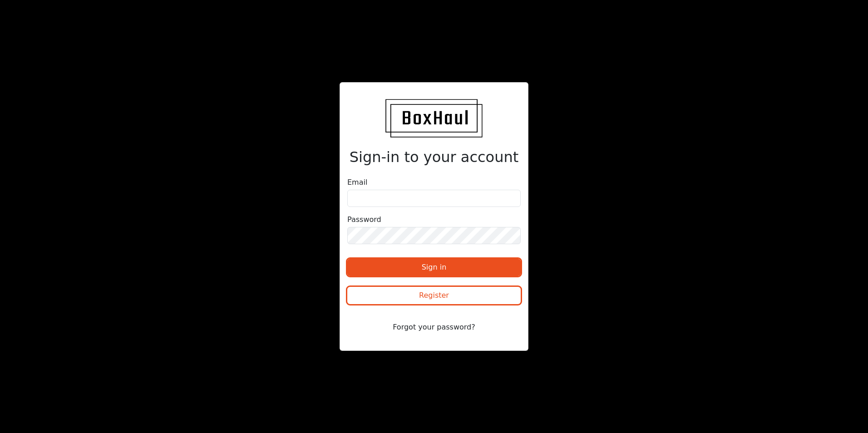  What do you see at coordinates (434, 157) in the screenshot?
I see `h2: Sign-in to your account` at bounding box center [434, 157].